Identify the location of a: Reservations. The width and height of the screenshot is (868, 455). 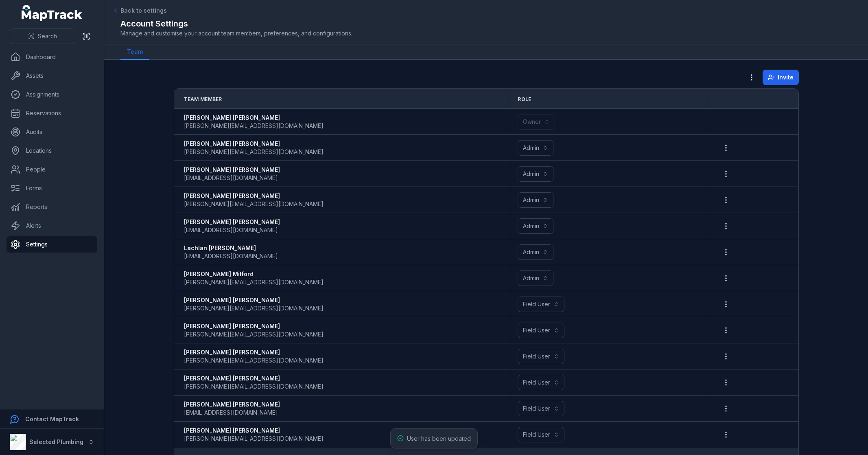
(52, 113).